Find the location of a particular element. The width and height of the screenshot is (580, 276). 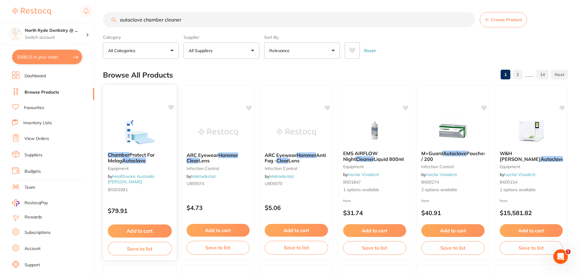

a: Team is located at coordinates (30, 188).